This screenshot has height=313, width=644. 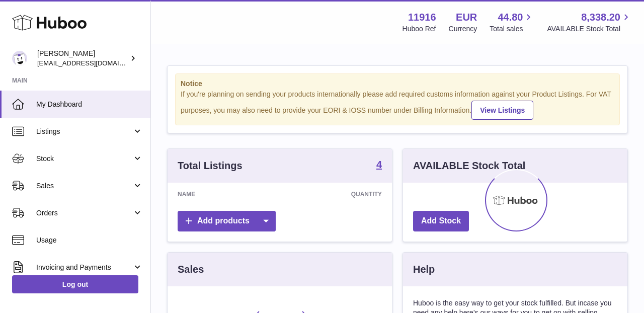 I want to click on h3: AVAILABLE Stock Total, so click(x=469, y=166).